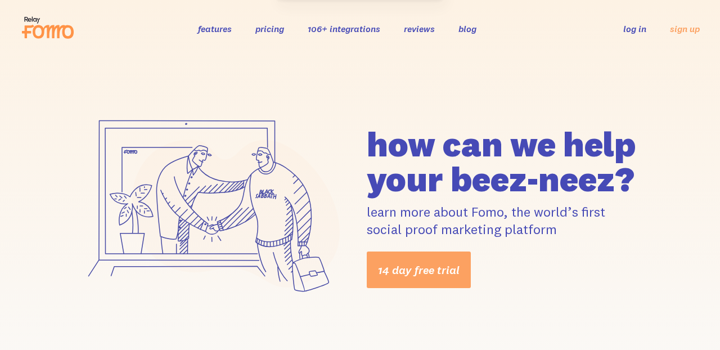  I want to click on a: features, so click(215, 29).